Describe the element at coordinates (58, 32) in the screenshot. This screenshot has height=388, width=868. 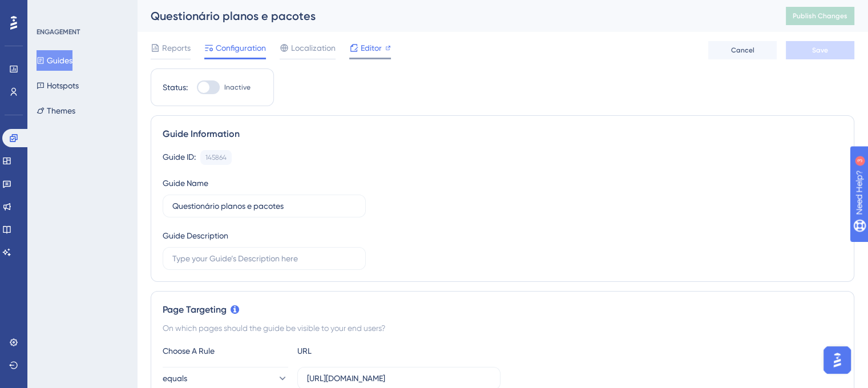
I see `div: ENGAGEMENT` at that location.